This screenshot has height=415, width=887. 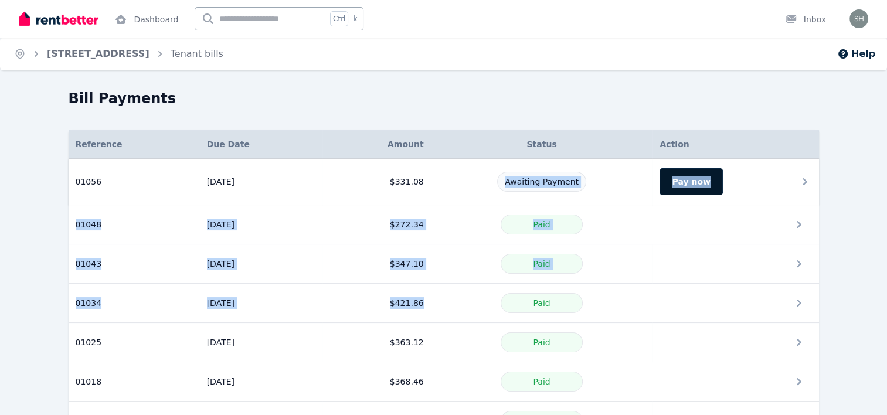 What do you see at coordinates (89, 303) in the screenshot?
I see `span: 01034` at bounding box center [89, 303].